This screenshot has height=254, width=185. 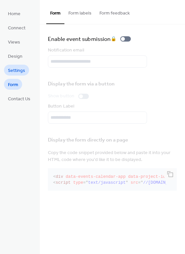 What do you see at coordinates (19, 99) in the screenshot?
I see `span: Contact Us` at bounding box center [19, 99].